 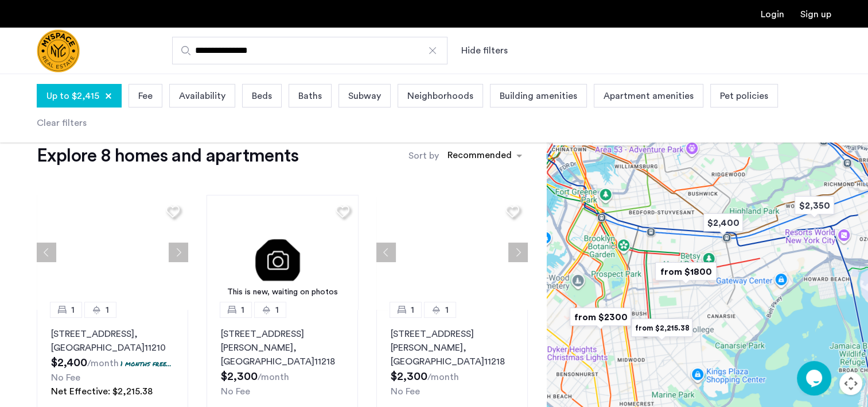 What do you see at coordinates (202, 95) in the screenshot?
I see `span: Availability` at bounding box center [202, 95].